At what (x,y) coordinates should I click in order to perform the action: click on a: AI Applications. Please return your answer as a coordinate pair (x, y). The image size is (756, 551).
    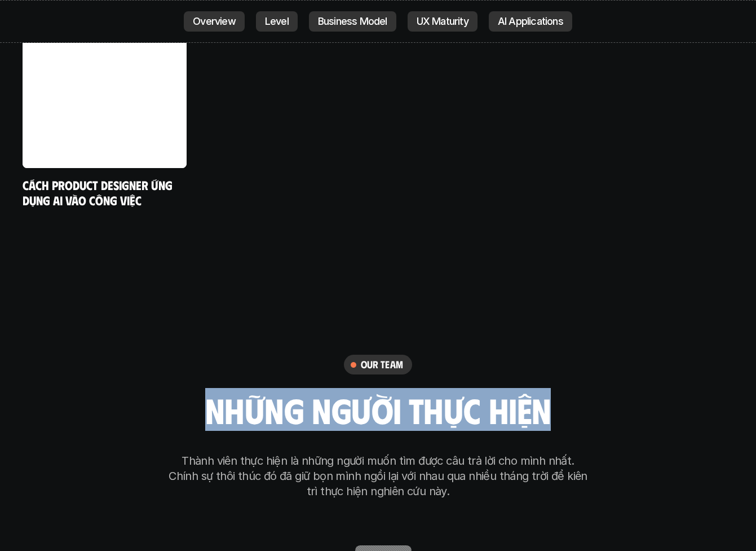
    Looking at the image, I should click on (531, 22).